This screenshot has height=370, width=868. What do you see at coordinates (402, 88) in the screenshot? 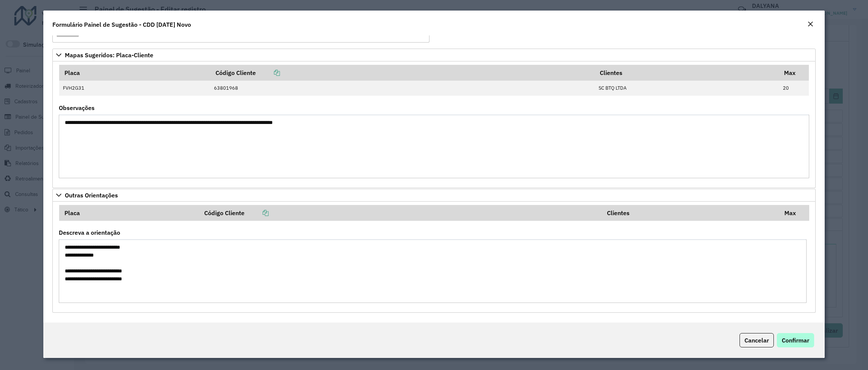
I see `td: 63801968` at bounding box center [402, 88].